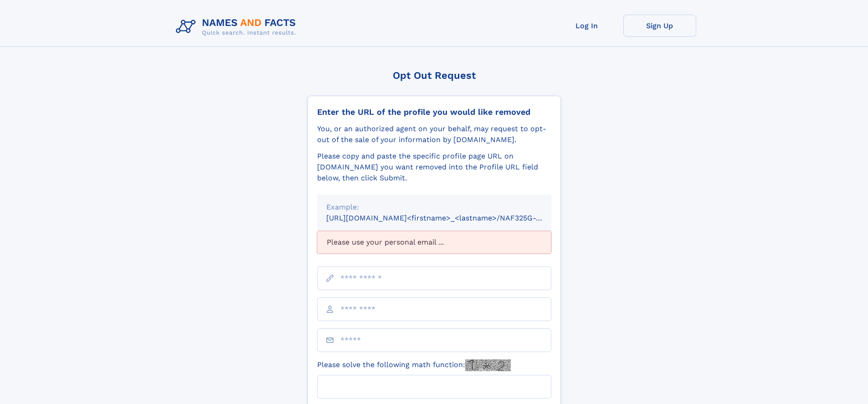  What do you see at coordinates (434, 112) in the screenshot?
I see `div: Enter the URL of the profile you would like removed` at bounding box center [434, 112].